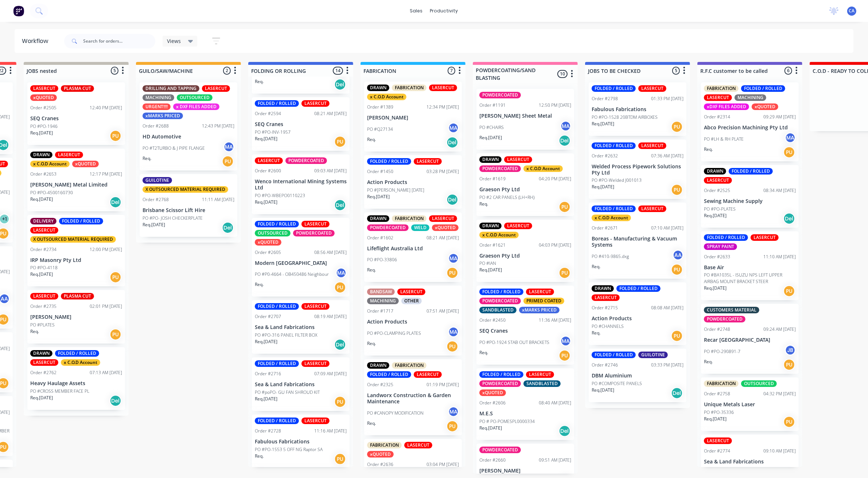 This screenshot has width=868, height=478. I want to click on p: PO #IAN, so click(488, 263).